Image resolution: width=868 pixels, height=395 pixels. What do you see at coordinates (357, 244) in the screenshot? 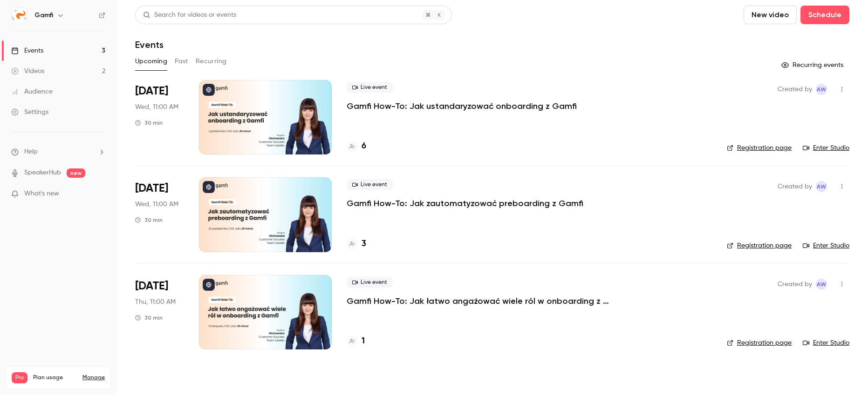
I see `a: 3` at bounding box center [357, 244].